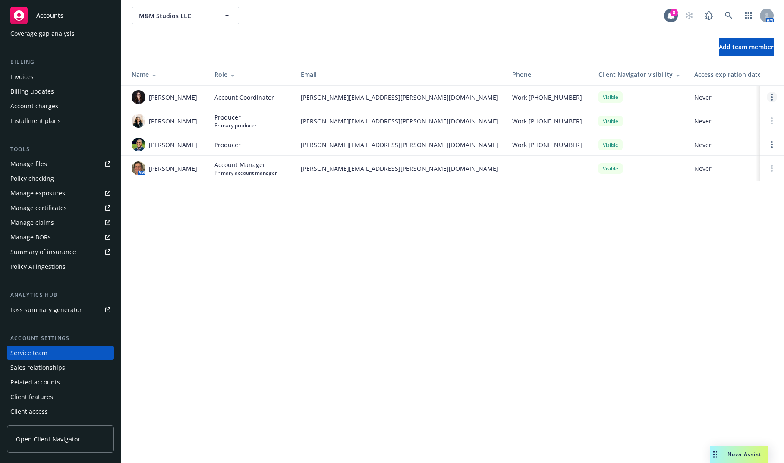 This screenshot has height=463, width=784. What do you see at coordinates (60, 77) in the screenshot?
I see `a: Invoices` at bounding box center [60, 77].